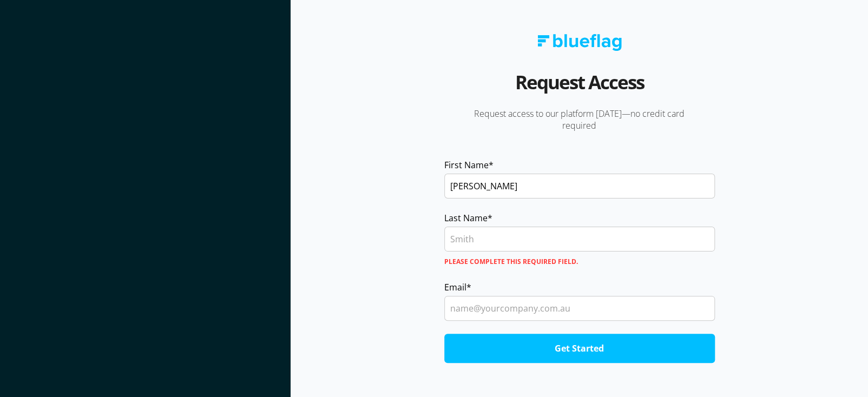  I want to click on input: Smith, so click(580, 239).